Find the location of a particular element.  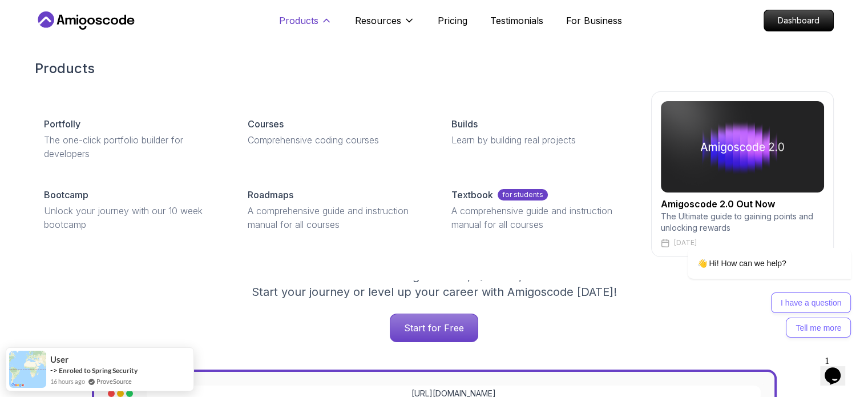

span: 1 is located at coordinates (7, 9).